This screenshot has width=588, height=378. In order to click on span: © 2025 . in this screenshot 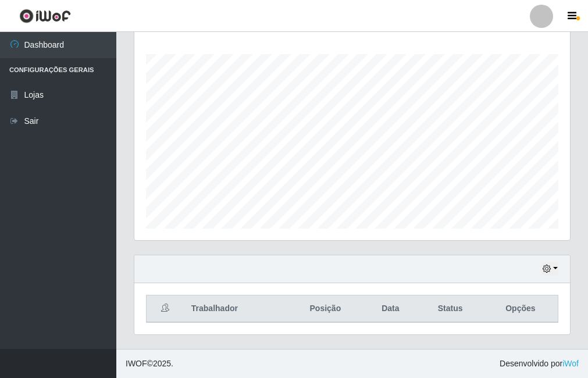, I will do `click(149, 363)`.